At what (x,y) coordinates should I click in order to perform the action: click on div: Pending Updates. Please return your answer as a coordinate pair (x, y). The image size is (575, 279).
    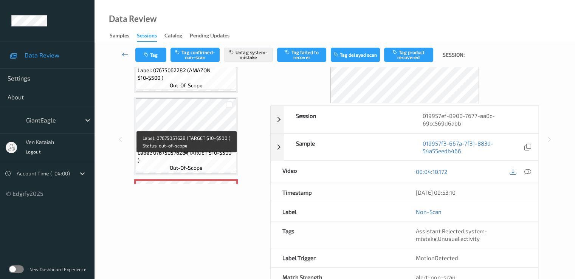
    Looking at the image, I should click on (210, 36).